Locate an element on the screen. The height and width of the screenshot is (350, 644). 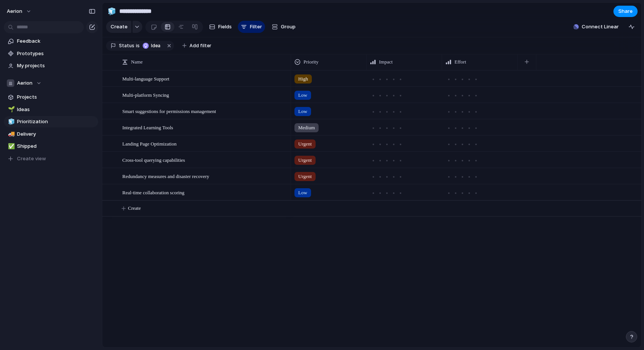
div: 🚚Delivery is located at coordinates (51, 134).